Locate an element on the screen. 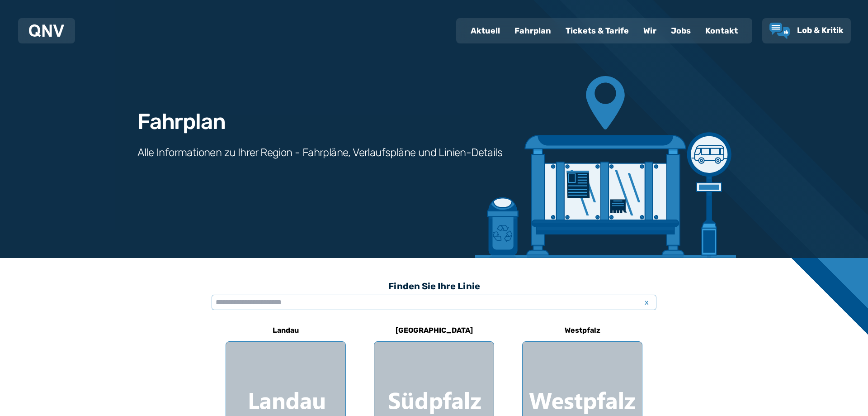 Image resolution: width=868 pixels, height=416 pixels. h3: Alle Informationen zu Ihrer Region - Fahrpläne, Verlaufspläne und Linien-Details is located at coordinates (319, 153).